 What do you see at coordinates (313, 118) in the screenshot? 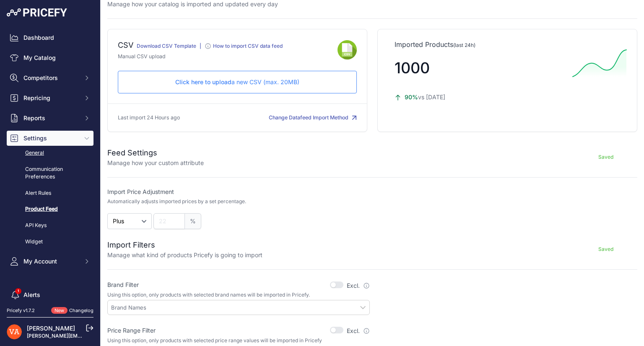
I see `button: Change Datafeed Import Method` at bounding box center [313, 118].